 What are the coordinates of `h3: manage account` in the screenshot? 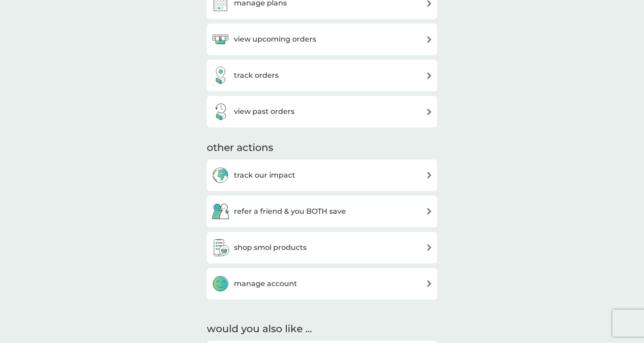 It's located at (266, 283).